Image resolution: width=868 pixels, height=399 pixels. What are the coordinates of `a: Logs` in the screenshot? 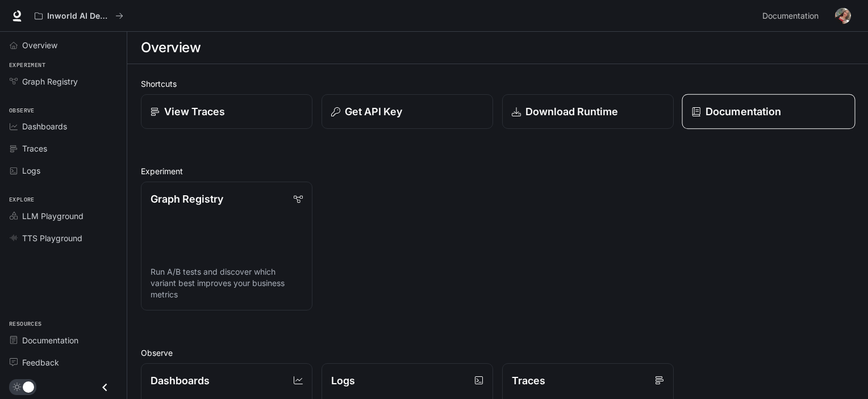 It's located at (63, 170).